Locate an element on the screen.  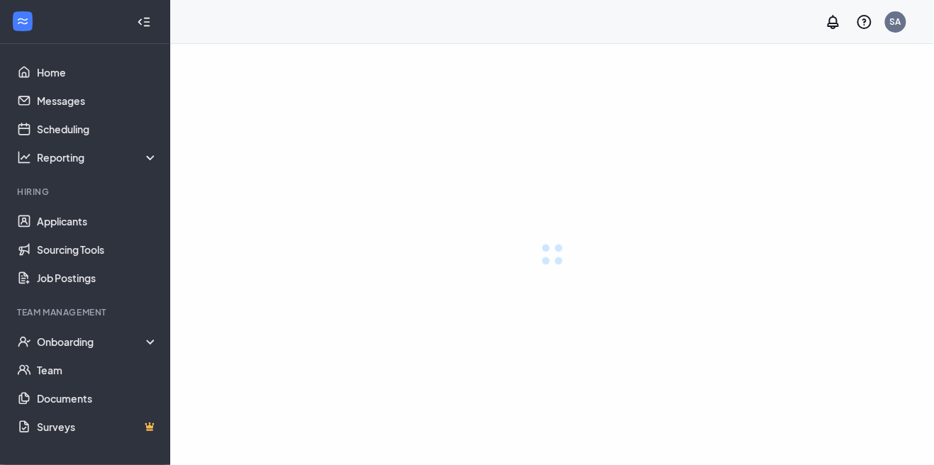
svg: UserCheck is located at coordinates (24, 342).